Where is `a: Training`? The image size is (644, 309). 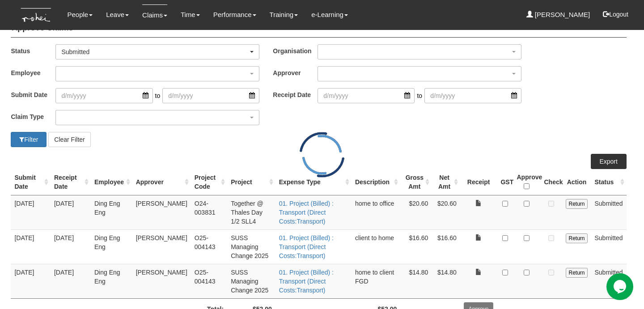 a: Training is located at coordinates (284, 15).